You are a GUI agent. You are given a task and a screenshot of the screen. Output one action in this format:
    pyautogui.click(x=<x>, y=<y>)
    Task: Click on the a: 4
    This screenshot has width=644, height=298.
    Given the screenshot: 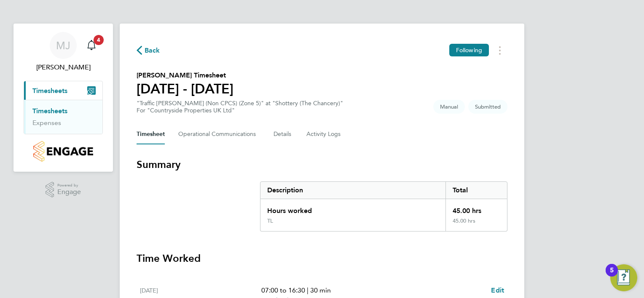 What is the action you would take?
    pyautogui.click(x=91, y=46)
    